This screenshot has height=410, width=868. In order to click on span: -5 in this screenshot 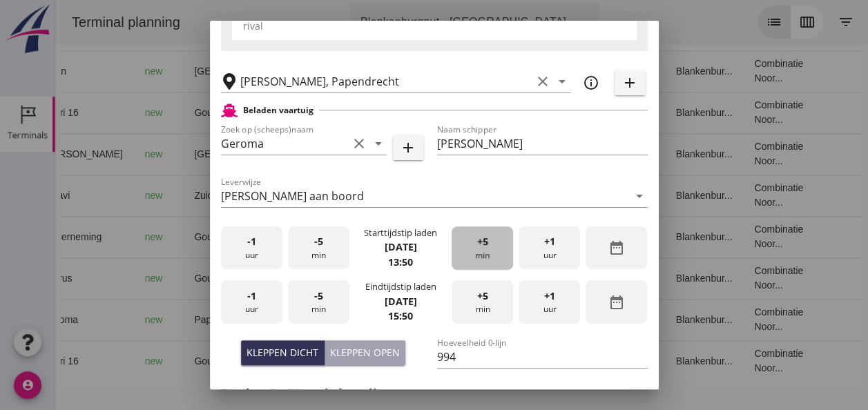, I will do `click(319, 242)`.